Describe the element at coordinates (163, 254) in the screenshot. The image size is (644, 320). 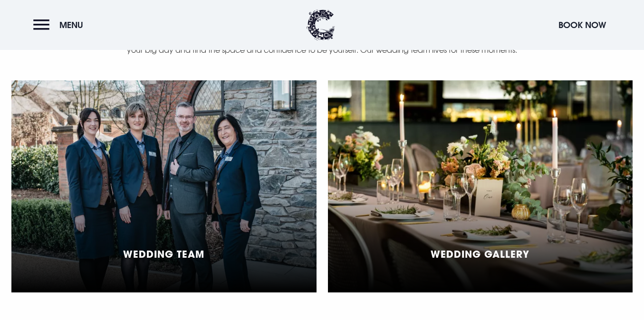
I see `h5: Wedding Team` at that location.